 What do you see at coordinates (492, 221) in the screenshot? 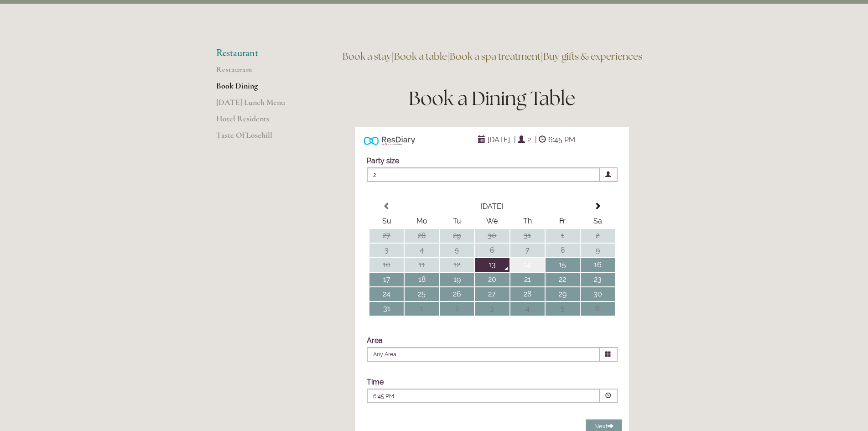
I see `th: We` at bounding box center [492, 221].